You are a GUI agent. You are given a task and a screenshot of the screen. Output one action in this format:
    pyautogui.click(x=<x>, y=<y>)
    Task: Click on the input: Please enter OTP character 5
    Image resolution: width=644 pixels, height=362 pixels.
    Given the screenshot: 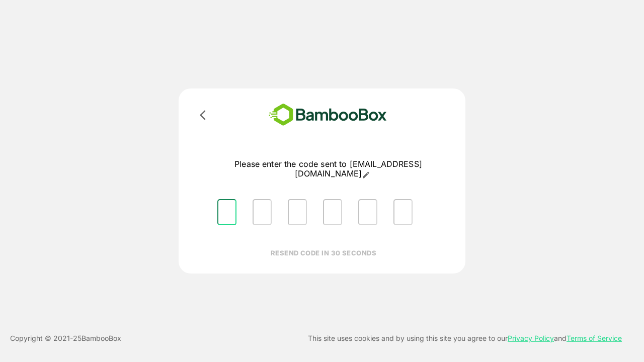 What is the action you would take?
    pyautogui.click(x=368, y=212)
    